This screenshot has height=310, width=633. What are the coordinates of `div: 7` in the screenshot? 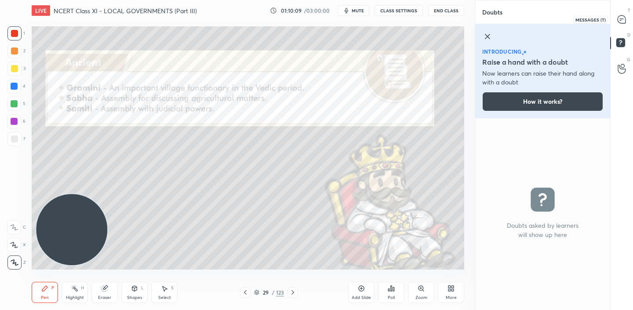 It's located at (16, 139).